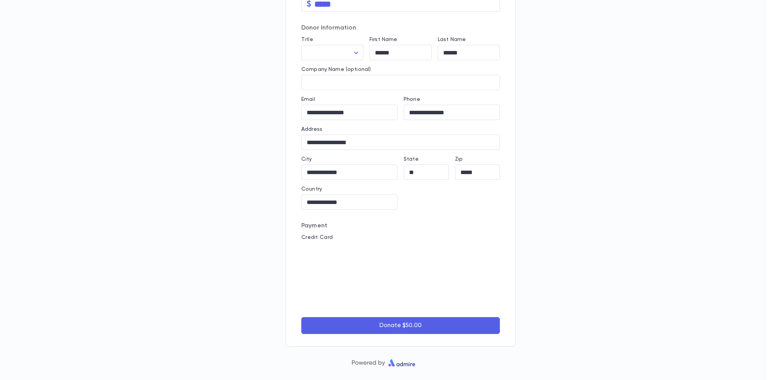  I want to click on label: Country, so click(311, 189).